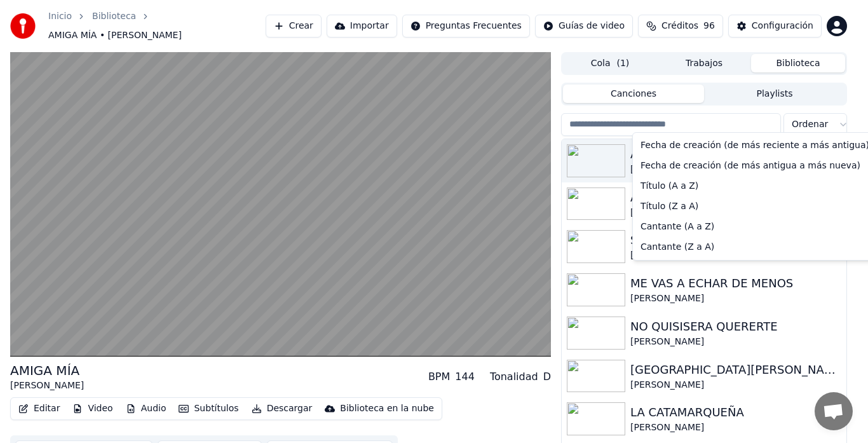  I want to click on span: Título (Z a A), so click(669, 206).